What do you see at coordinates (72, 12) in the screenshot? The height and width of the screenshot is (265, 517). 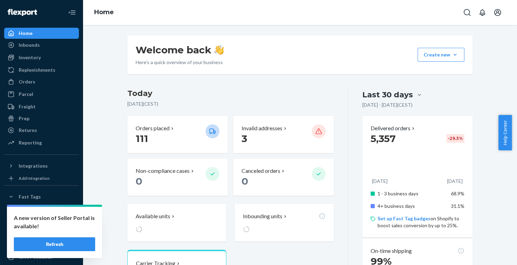 I see `button: Close Navigation` at bounding box center [72, 12].